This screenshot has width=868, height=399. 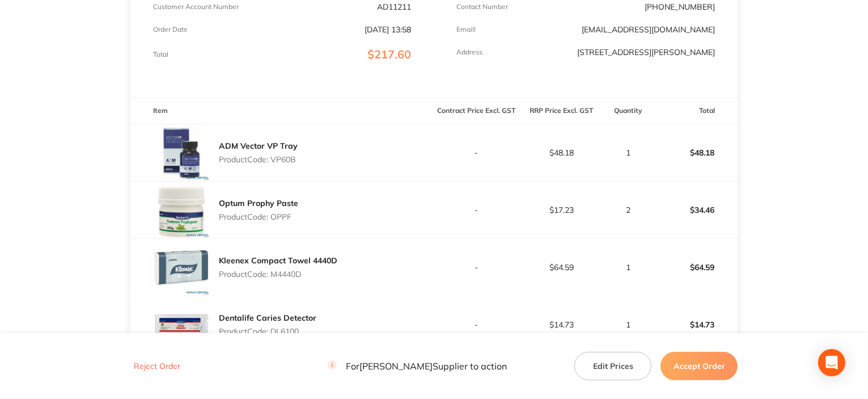 I want to click on p: Contact Number, so click(x=483, y=7).